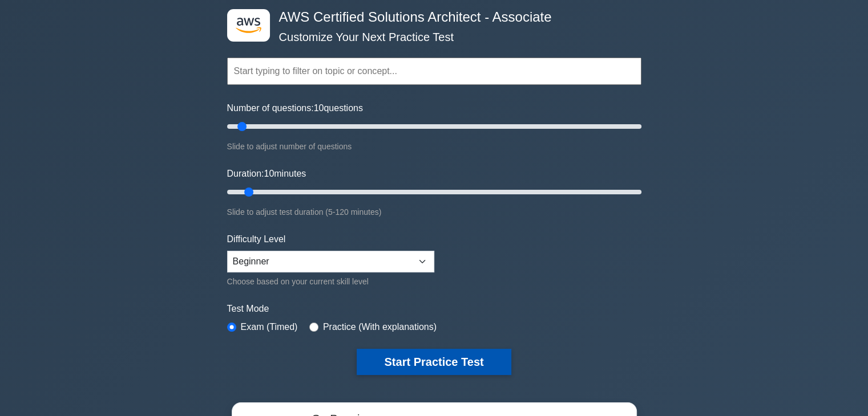 The width and height of the screenshot is (868, 416). Describe the element at coordinates (435, 147) in the screenshot. I see `div: Slide to adjust number of questions` at that location.